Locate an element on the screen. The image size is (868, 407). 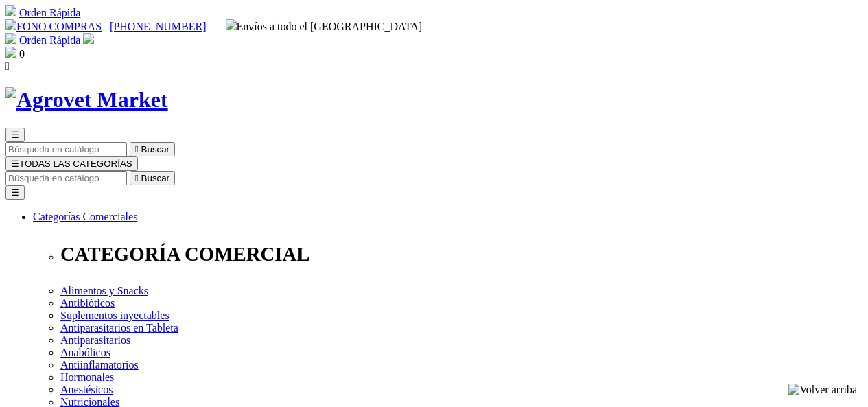
a: Antiparasitarios en Tableta is located at coordinates (120, 327).